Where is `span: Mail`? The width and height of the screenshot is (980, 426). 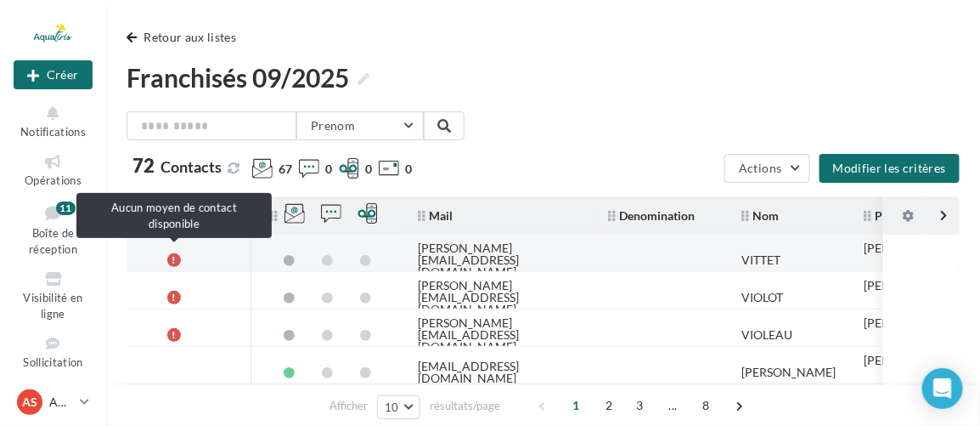
span: Mail is located at coordinates (435, 215).